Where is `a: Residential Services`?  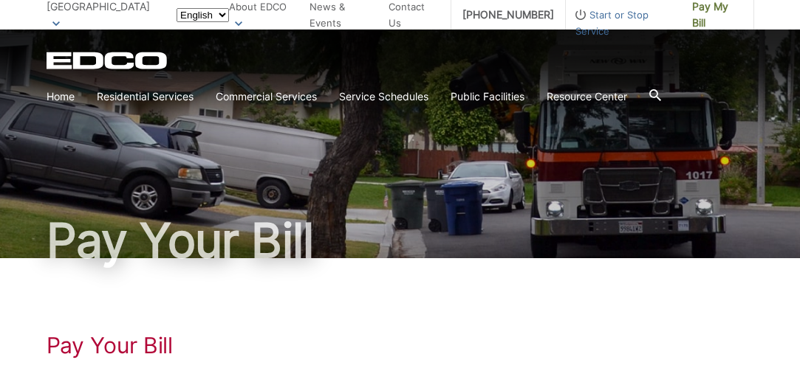 a: Residential Services is located at coordinates (145, 97).